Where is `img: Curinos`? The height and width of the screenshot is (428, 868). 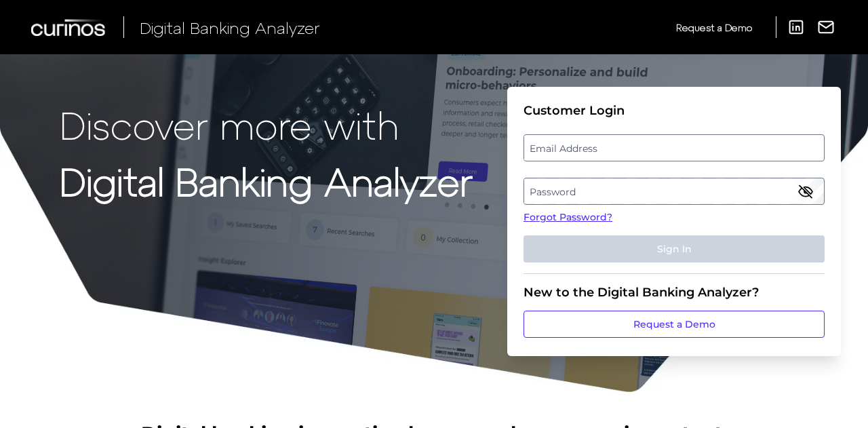 img: Curinos is located at coordinates (69, 27).